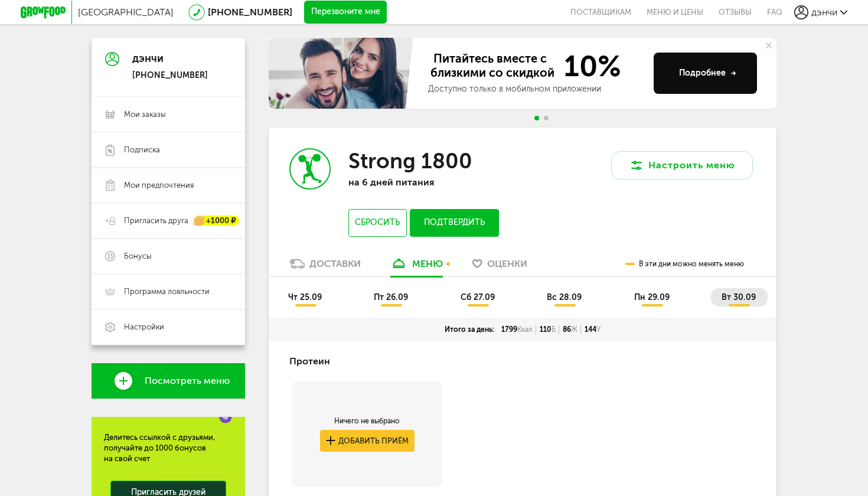 This screenshot has height=496, width=868. What do you see at coordinates (417, 267) in the screenshot?
I see `a: меню` at bounding box center [417, 267].